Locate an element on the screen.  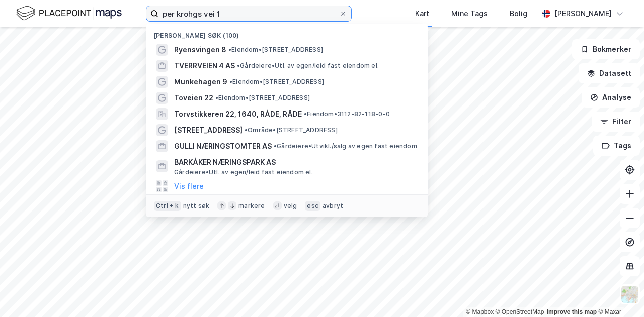
div: Bolig is located at coordinates (518, 14).